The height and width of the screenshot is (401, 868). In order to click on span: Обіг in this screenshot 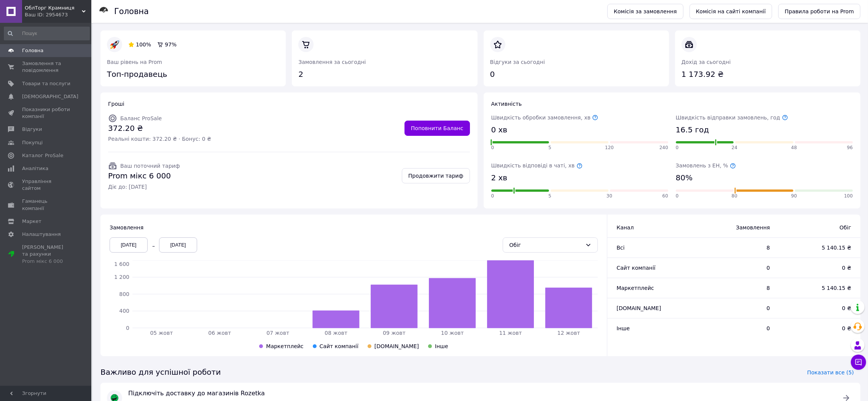, I will do `click(818, 227)`.